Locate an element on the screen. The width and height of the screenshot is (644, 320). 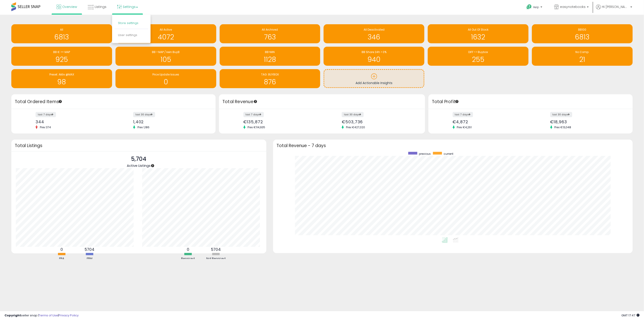
h1: 876 is located at coordinates (270, 82).